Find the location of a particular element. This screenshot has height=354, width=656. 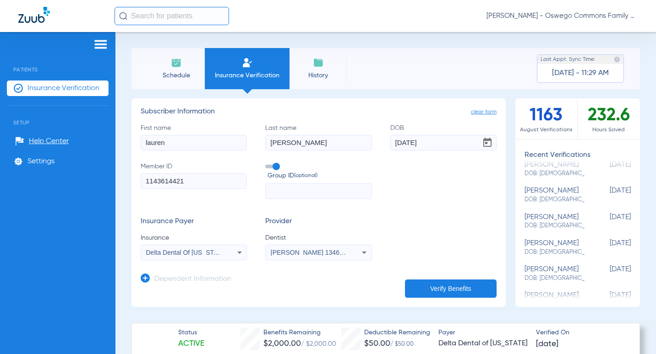

h3: Dependent Information is located at coordinates (193, 280).